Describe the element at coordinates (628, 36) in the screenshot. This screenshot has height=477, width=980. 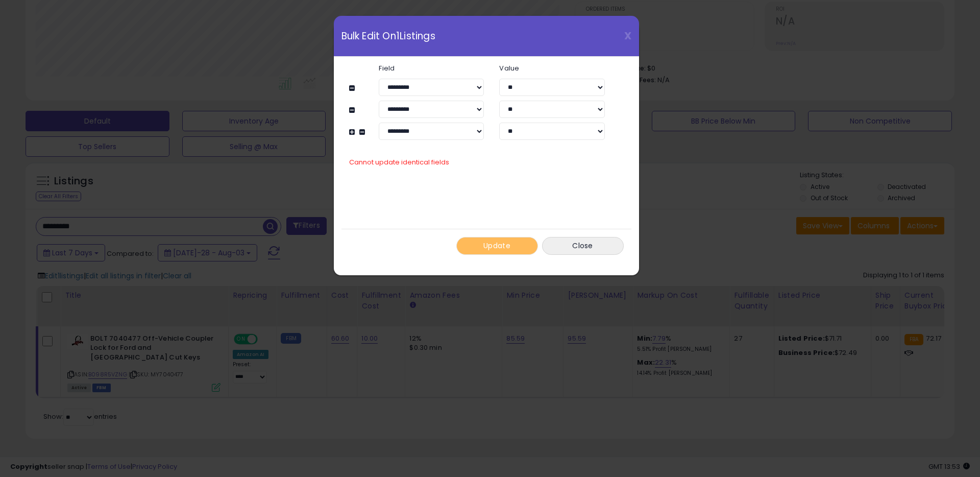
I see `span: X` at that location.